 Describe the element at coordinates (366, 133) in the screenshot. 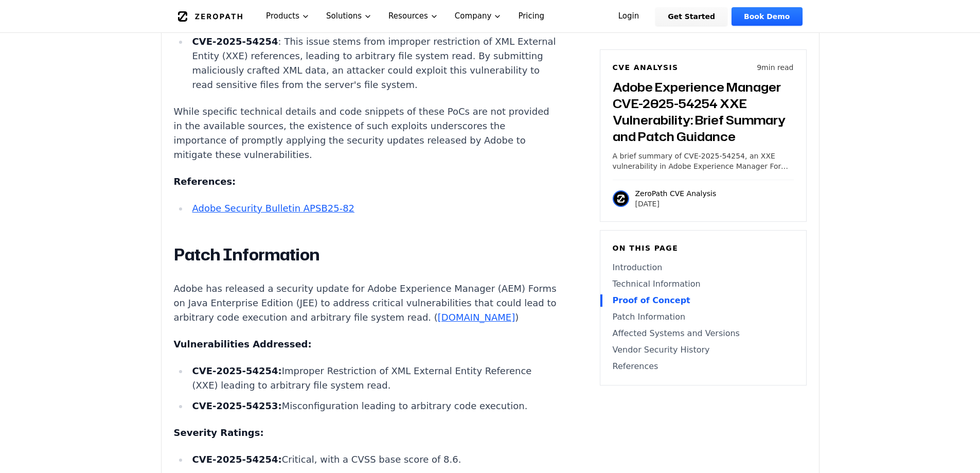

I see `p: While specific technical details and code snippets of these PoCs are not provided in the availabl...` at that location.